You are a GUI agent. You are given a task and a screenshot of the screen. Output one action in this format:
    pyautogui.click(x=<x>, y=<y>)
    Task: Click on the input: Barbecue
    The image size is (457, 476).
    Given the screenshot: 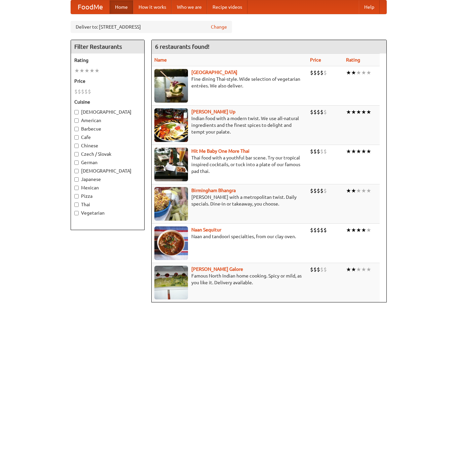 What is the action you would take?
    pyautogui.click(x=77, y=129)
    